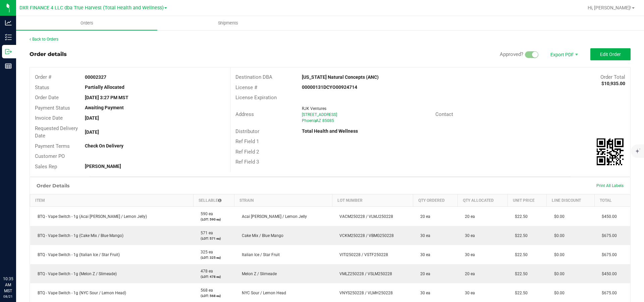  Describe the element at coordinates (43, 77) in the screenshot. I see `span: Order #` at that location.